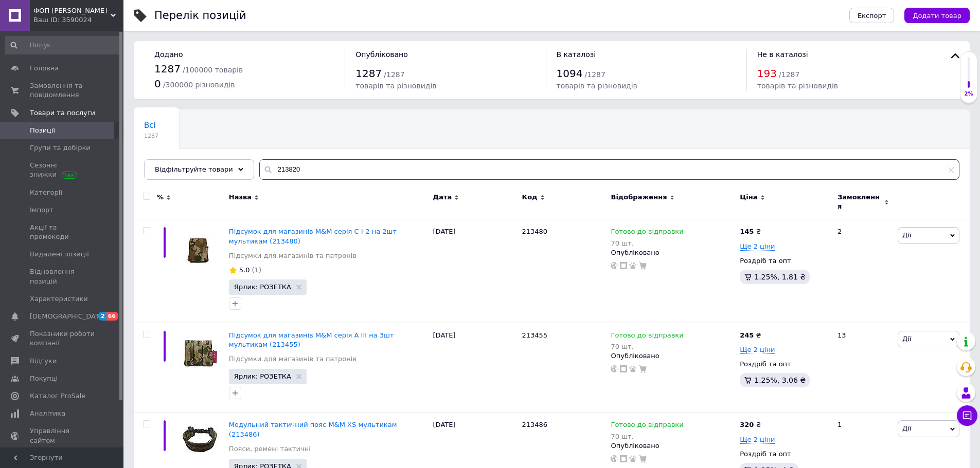 This screenshot has width=980, height=468. Describe the element at coordinates (257, 270) in the screenshot. I see `span: (1)` at that location.